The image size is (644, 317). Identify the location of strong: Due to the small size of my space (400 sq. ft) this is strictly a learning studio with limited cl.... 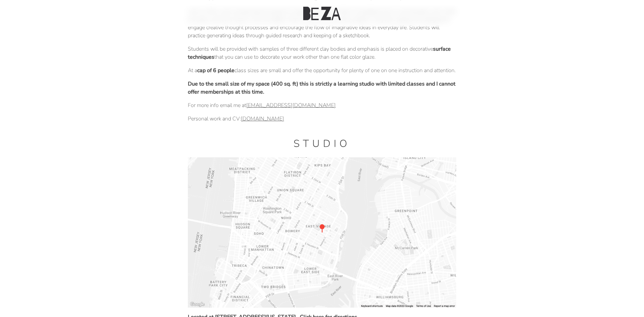
(322, 88).